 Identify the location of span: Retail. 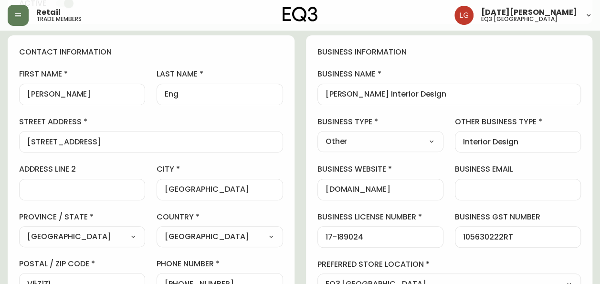
(48, 12).